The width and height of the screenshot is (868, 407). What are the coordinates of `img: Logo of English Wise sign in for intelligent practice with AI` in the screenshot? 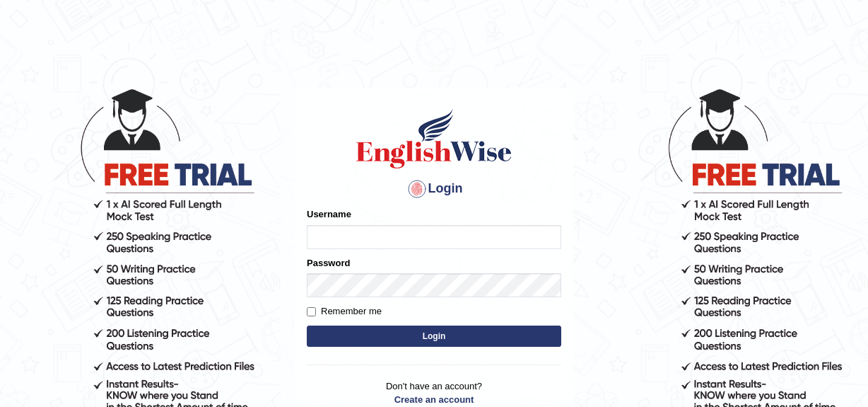 It's located at (434, 139).